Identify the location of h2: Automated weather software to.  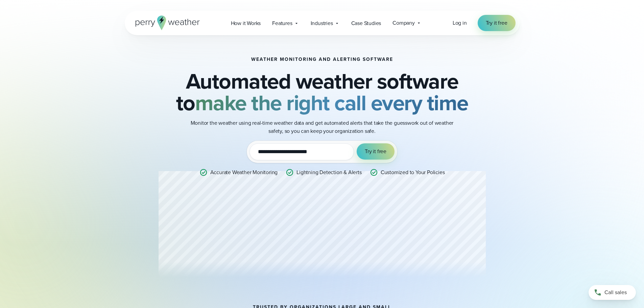
(322, 92).